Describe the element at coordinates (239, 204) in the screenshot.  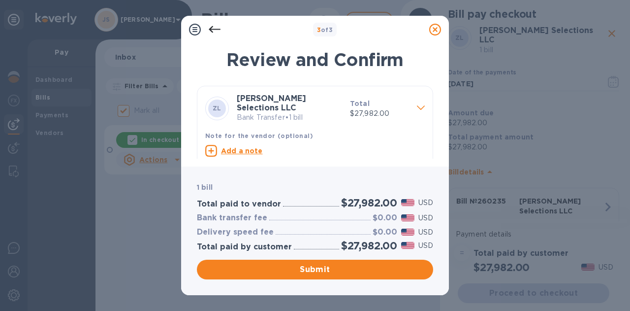
I see `h3: Total paid to vendor` at that location.